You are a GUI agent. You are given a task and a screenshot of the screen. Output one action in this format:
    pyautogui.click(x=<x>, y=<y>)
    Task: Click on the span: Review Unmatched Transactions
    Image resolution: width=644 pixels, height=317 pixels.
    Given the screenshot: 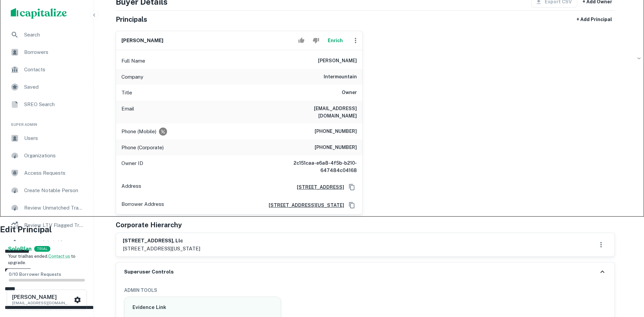 What is the action you would take?
    pyautogui.click(x=54, y=208)
    